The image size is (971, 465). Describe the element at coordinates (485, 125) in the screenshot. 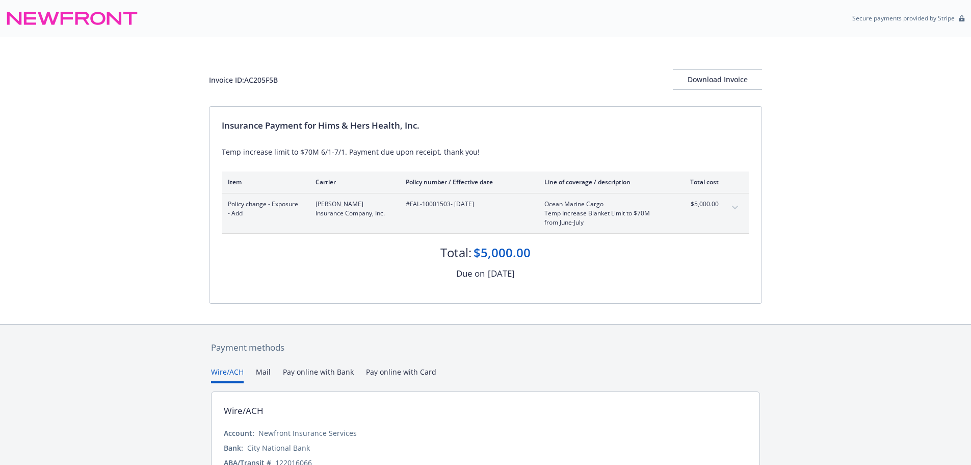

I see `div: Insurance Payment for Hims & Hers Health, Inc.` at that location.